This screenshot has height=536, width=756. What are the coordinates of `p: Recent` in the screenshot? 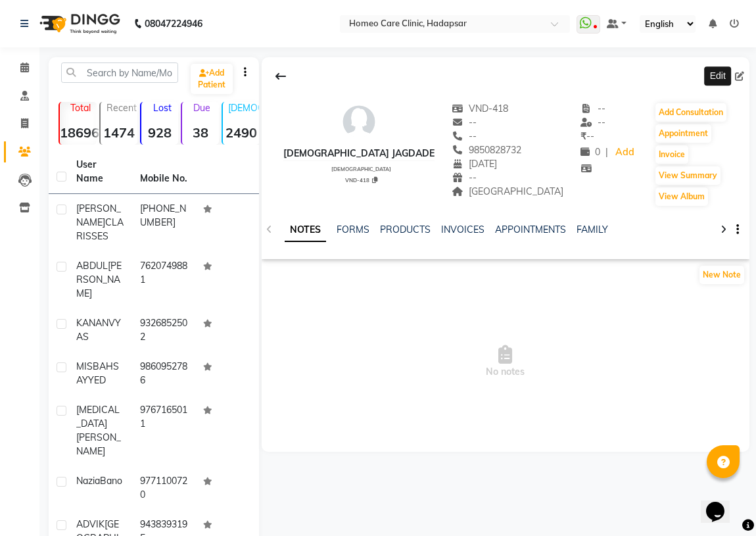 It's located at (122, 108).